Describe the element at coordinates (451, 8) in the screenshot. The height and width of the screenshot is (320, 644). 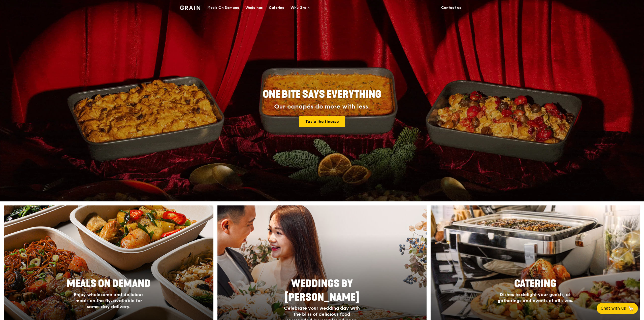
I see `a: Contact us` at that location.